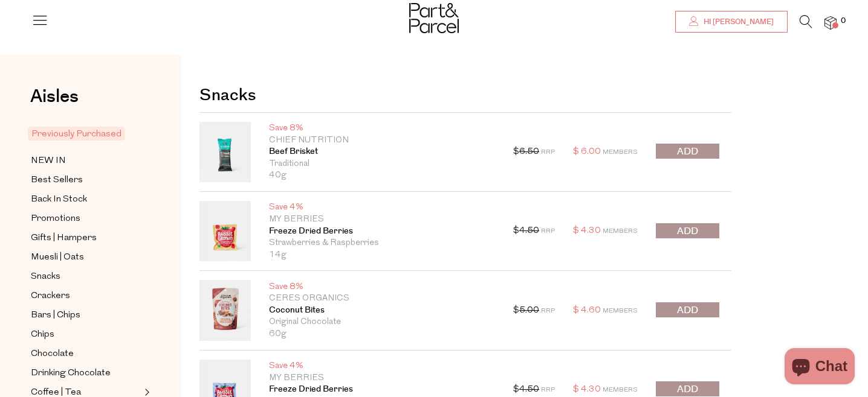 The image size is (868, 397). Describe the element at coordinates (86, 257) in the screenshot. I see `a: Muesli | Oats` at that location.